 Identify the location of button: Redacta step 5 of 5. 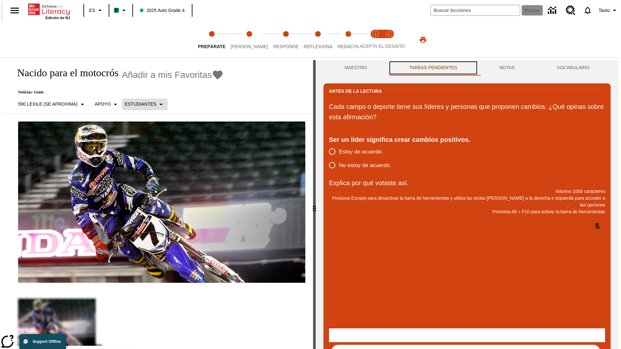
(348, 40).